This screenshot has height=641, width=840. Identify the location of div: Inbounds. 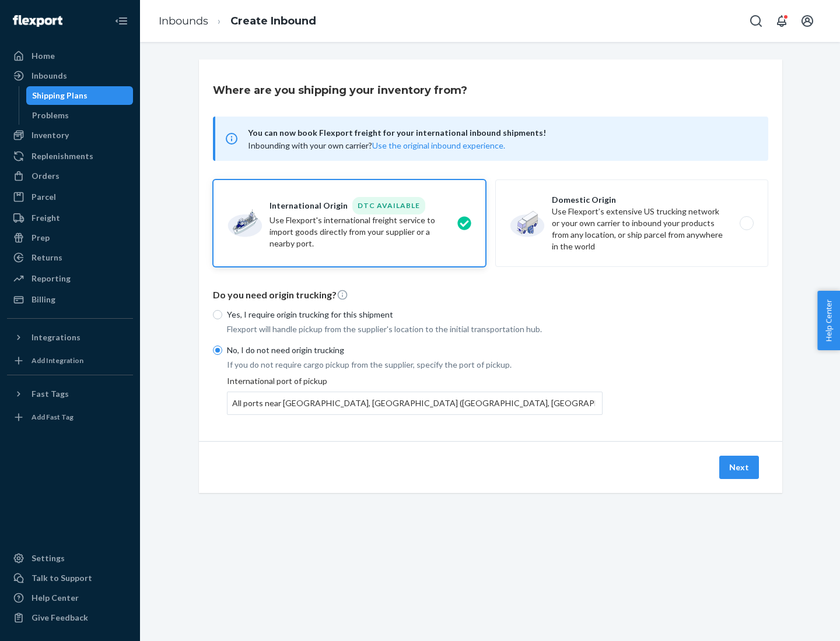
(49, 75).